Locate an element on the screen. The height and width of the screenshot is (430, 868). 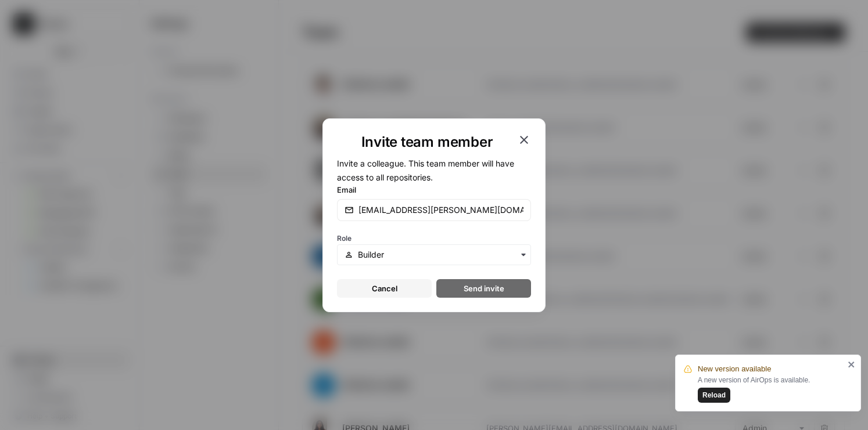
span: New version available is located at coordinates (734, 369).